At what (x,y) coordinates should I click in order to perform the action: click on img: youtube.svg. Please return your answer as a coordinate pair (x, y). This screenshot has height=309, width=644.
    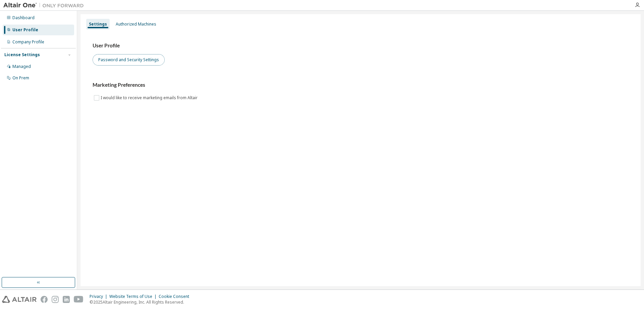
    Looking at the image, I should click on (79, 299).